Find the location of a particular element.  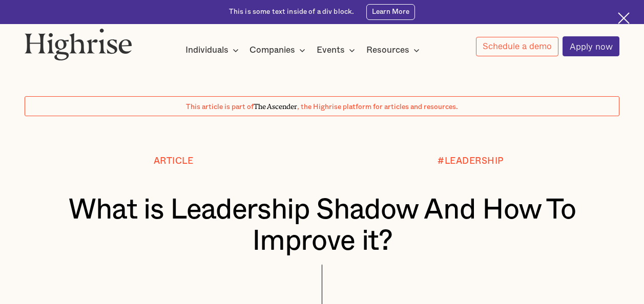

div: Article is located at coordinates (173, 161).